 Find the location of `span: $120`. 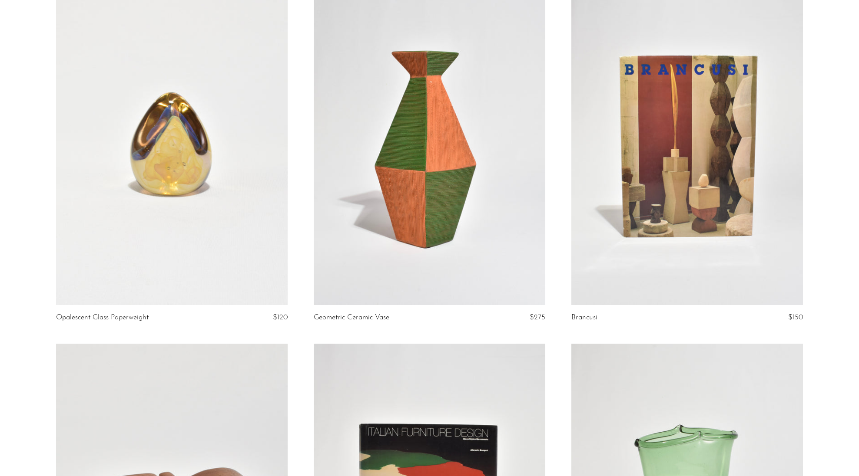

span: $120 is located at coordinates (280, 317).